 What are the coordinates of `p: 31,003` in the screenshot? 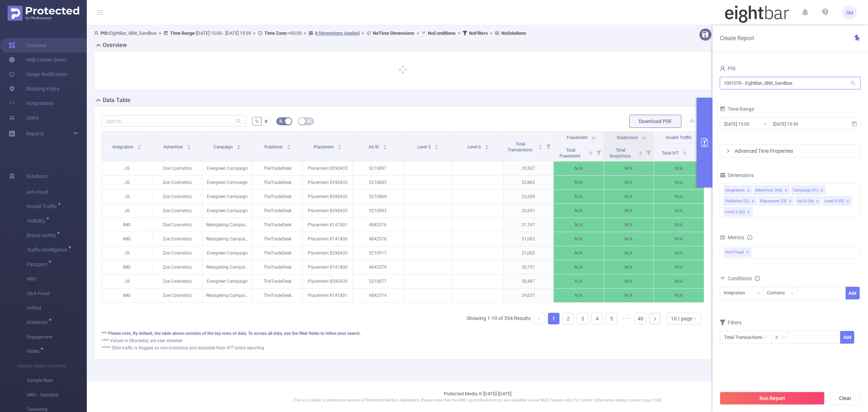 It's located at (528, 253).